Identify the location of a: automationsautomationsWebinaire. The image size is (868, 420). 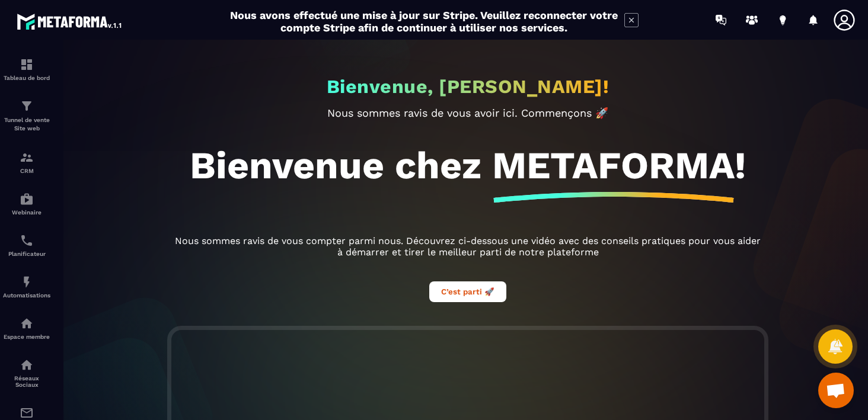
(27, 203).